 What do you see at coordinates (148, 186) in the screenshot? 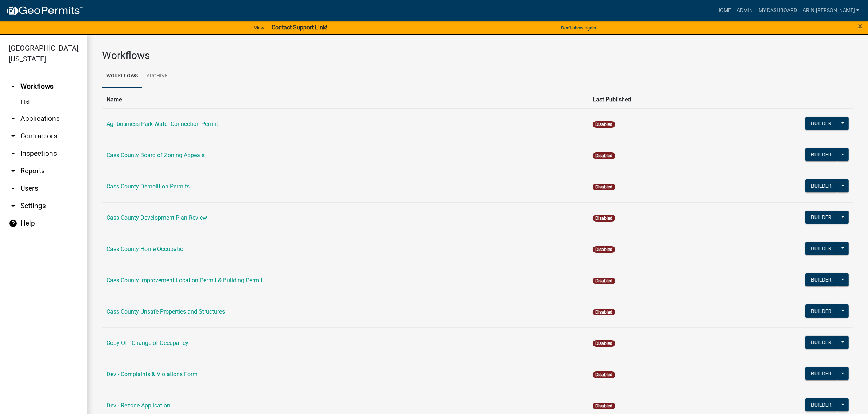
I see `a: Cass County Demolition Permits` at bounding box center [148, 186].